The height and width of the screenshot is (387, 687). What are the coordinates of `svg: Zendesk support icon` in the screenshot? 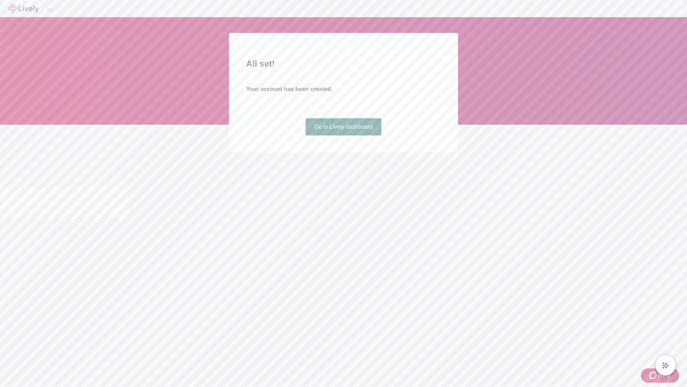 It's located at (654, 375).